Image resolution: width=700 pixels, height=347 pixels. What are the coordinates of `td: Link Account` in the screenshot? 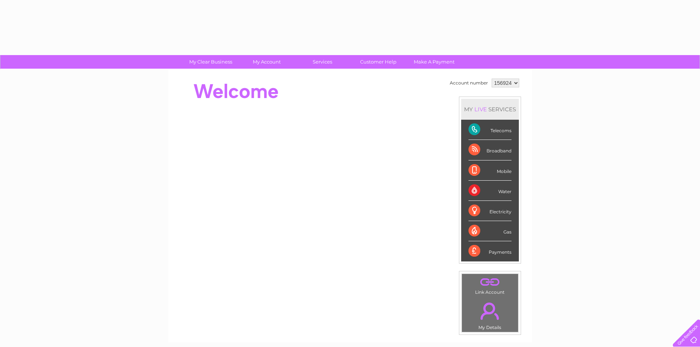 It's located at (490, 285).